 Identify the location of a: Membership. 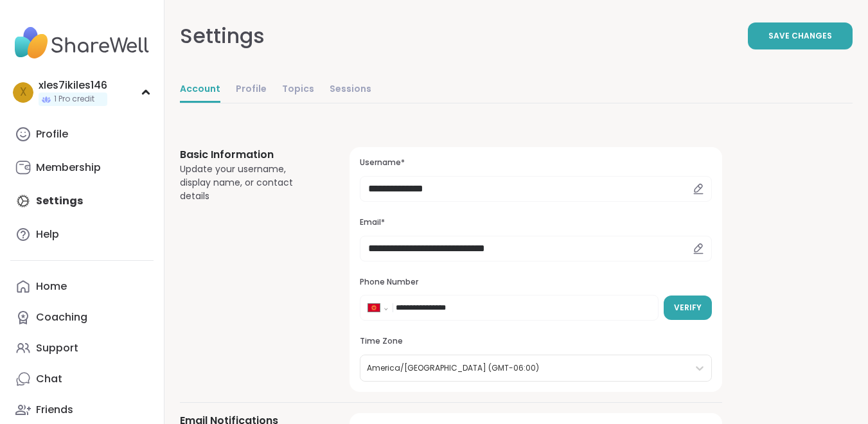
(82, 168).